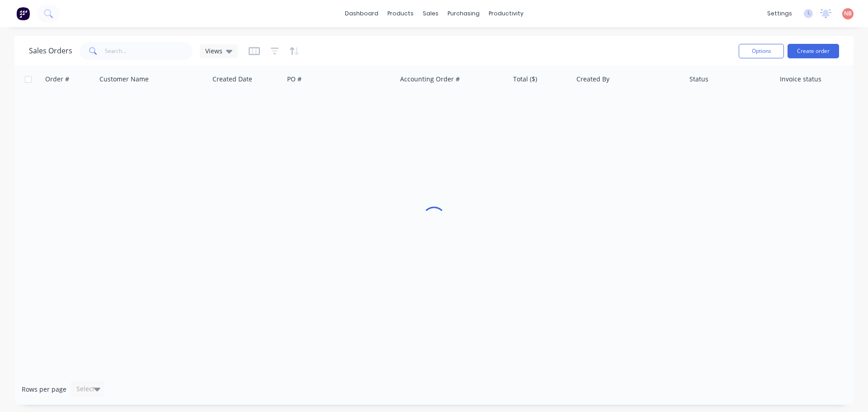  Describe the element at coordinates (401, 14) in the screenshot. I see `div: products` at that location.